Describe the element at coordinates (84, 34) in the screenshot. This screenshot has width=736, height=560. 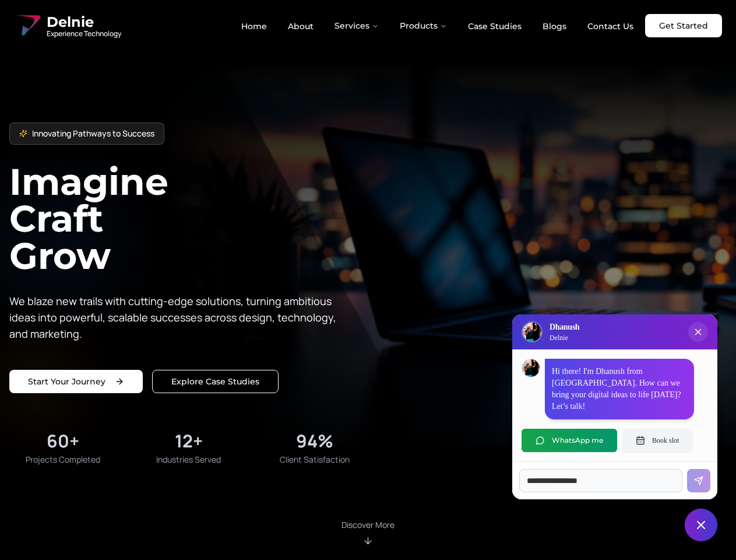
I see `span: Experience Technology` at that location.